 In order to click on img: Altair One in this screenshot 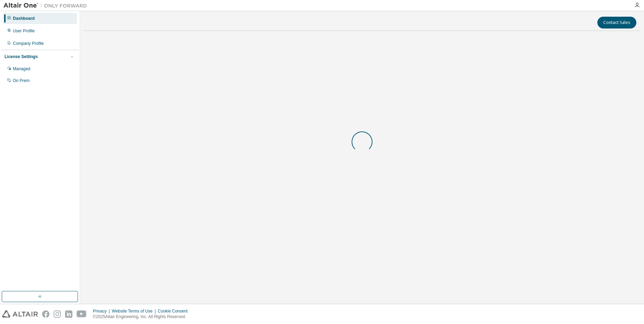, I will do `click(47, 5)`.